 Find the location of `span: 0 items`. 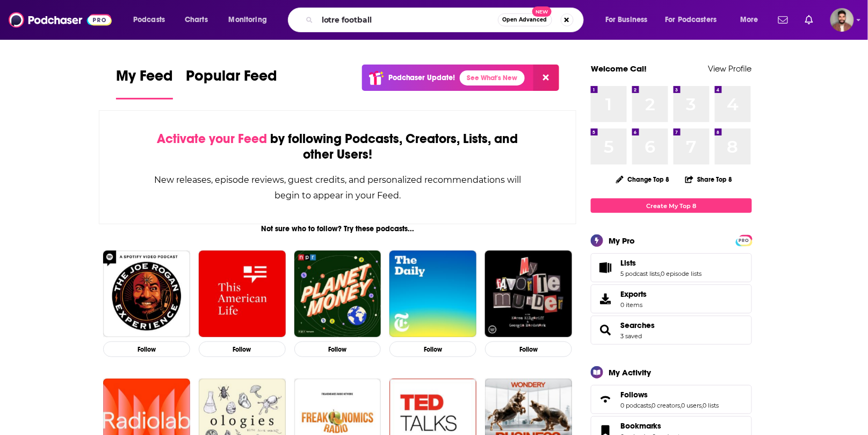

span: 0 items is located at coordinates (633, 304).